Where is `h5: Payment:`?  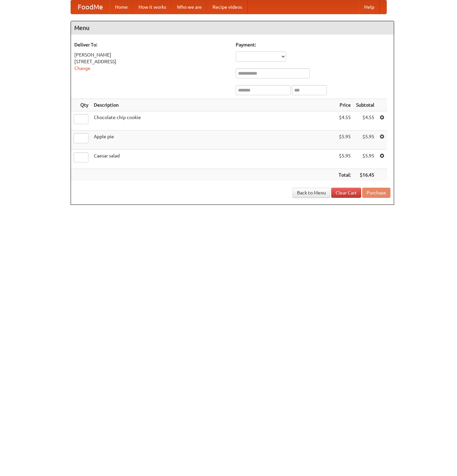
h5: Payment: is located at coordinates (313, 45).